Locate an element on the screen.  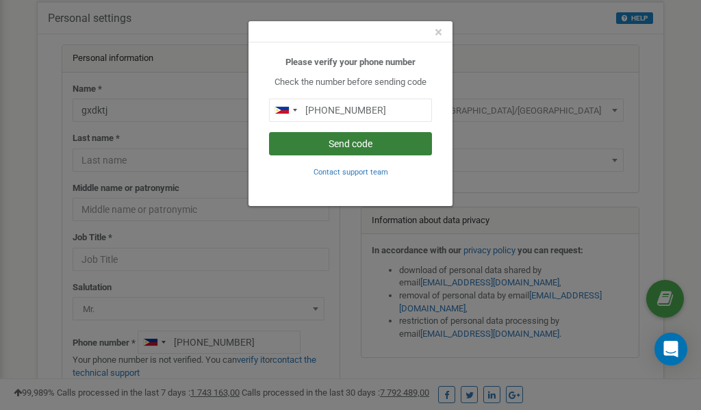
small: Contact support team is located at coordinates (350, 172).